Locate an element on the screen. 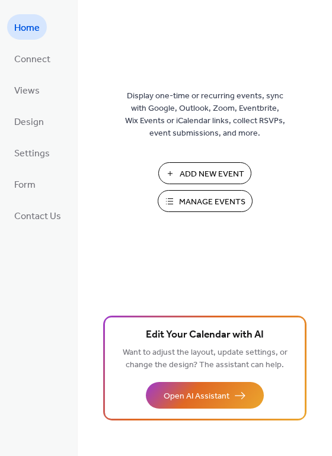 This screenshot has height=456, width=332. span: Open AI Assistant is located at coordinates (196, 396).